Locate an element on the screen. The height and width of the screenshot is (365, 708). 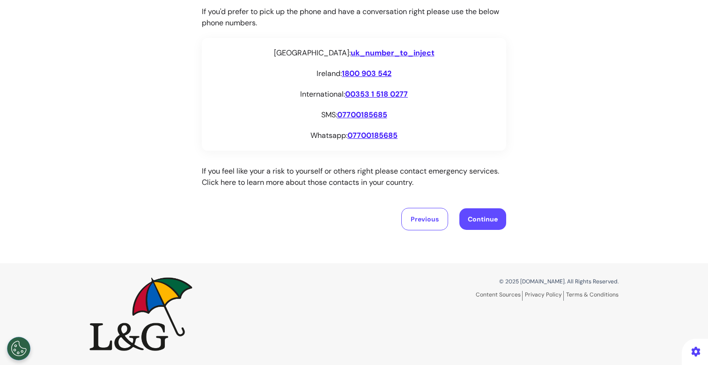
p: If you feel like your a risk to yourself or others right please contact emergency services. Click... is located at coordinates (354, 177).